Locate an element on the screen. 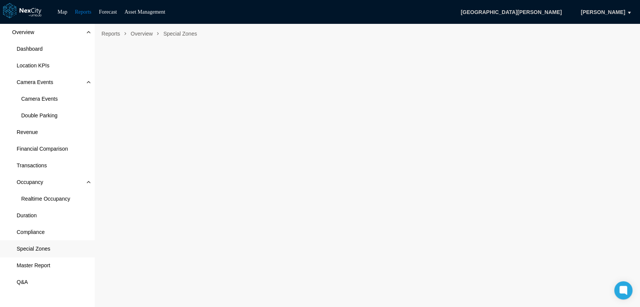 The image size is (640, 307). span: Double Parking is located at coordinates (39, 116).